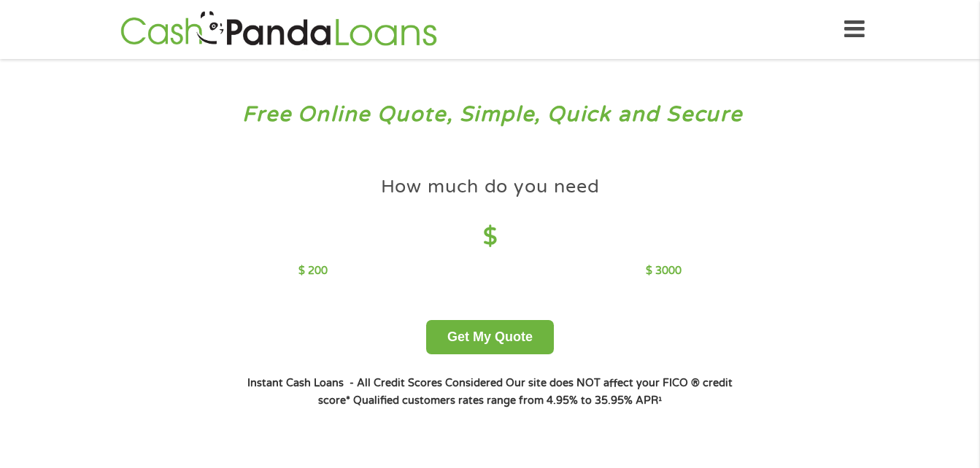 This screenshot has width=980, height=468. Describe the element at coordinates (490, 115) in the screenshot. I see `h3: Free Online Quote, Simple, Quick and Secure` at that location.